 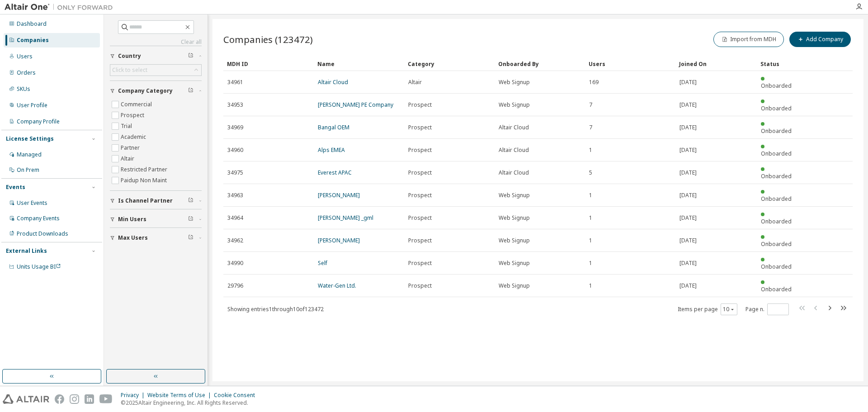 What do you see at coordinates (26, 251) in the screenshot?
I see `div: External Links` at bounding box center [26, 251].